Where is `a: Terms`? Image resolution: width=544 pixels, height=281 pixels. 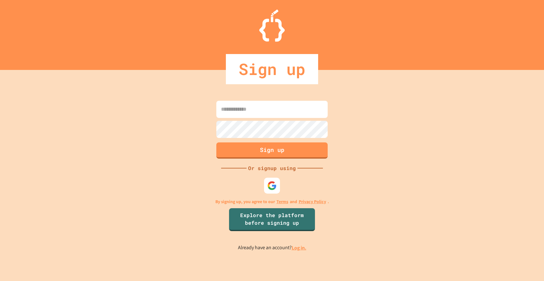 a: Terms is located at coordinates (282, 202).